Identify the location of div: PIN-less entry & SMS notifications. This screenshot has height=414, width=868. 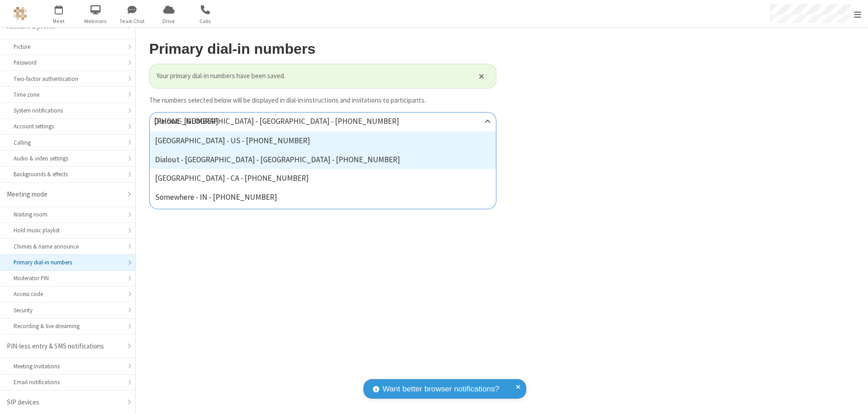
(64, 346).